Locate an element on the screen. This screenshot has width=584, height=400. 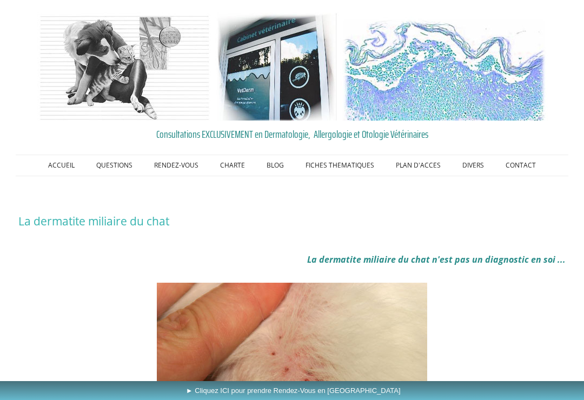
a: ACCUEIL is located at coordinates (61, 166).